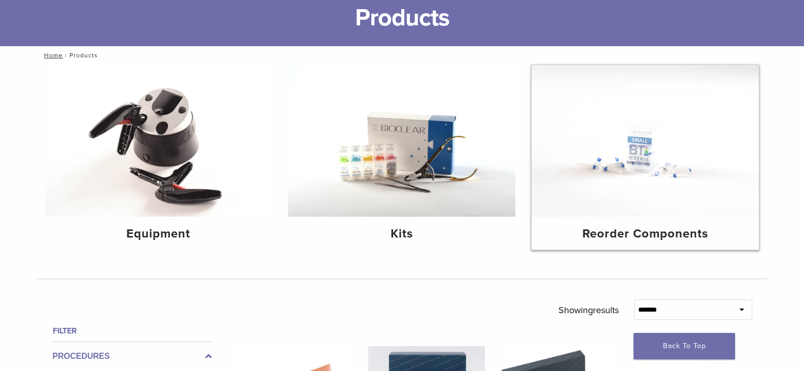  Describe the element at coordinates (645, 140) in the screenshot. I see `img: Reorder Components` at that location.